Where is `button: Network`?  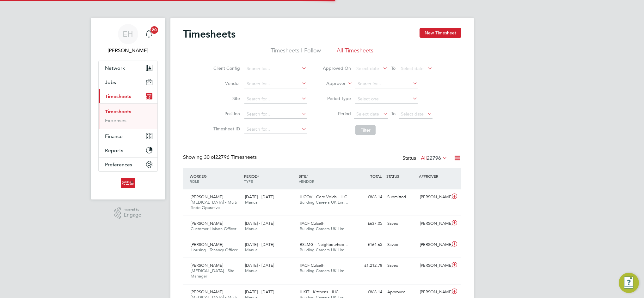 button: Network is located at coordinates (128, 68).